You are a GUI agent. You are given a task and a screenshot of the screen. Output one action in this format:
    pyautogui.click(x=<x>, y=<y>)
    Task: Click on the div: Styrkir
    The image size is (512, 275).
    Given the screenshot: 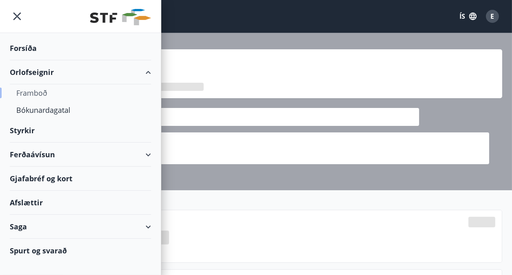 What is the action you would take?
    pyautogui.click(x=80, y=130)
    